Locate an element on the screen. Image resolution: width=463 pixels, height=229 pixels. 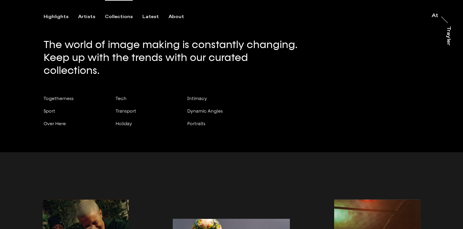
span: Transport is located at coordinates (126, 111).